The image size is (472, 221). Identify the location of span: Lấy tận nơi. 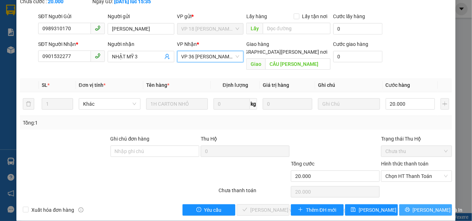
(314, 16).